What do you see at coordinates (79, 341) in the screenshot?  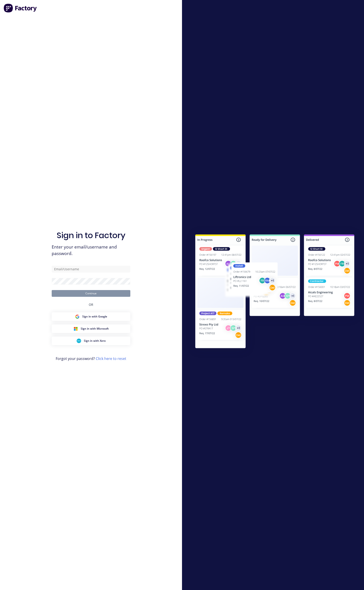 I see `img: Xero Sign in` at bounding box center [79, 341].